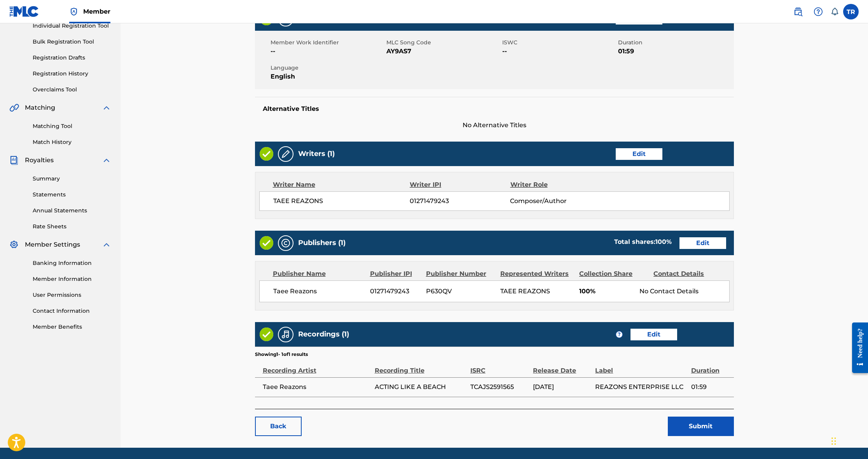 Image resolution: width=868 pixels, height=459 pixels. Describe the element at coordinates (97, 11) in the screenshot. I see `span: Member` at that location.